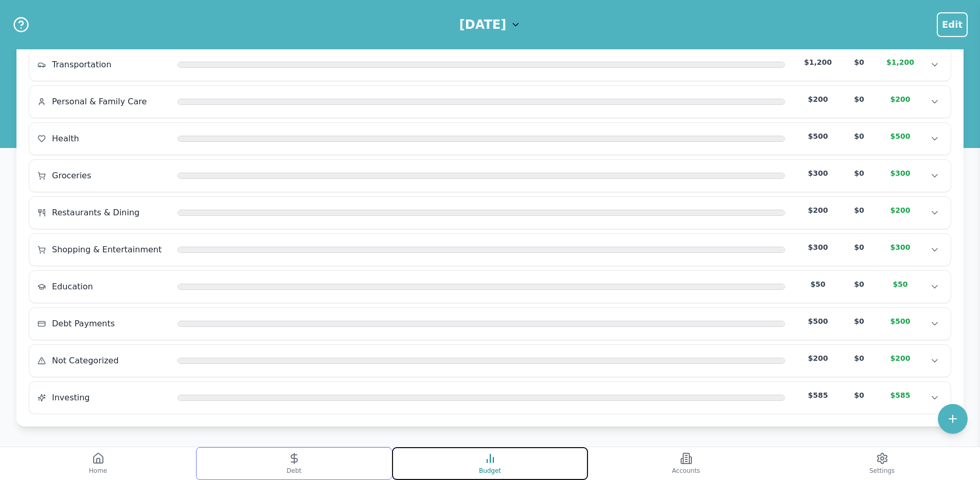 Image resolution: width=980 pixels, height=480 pixels. What do you see at coordinates (881, 471) in the screenshot?
I see `span: Settings` at bounding box center [881, 471].